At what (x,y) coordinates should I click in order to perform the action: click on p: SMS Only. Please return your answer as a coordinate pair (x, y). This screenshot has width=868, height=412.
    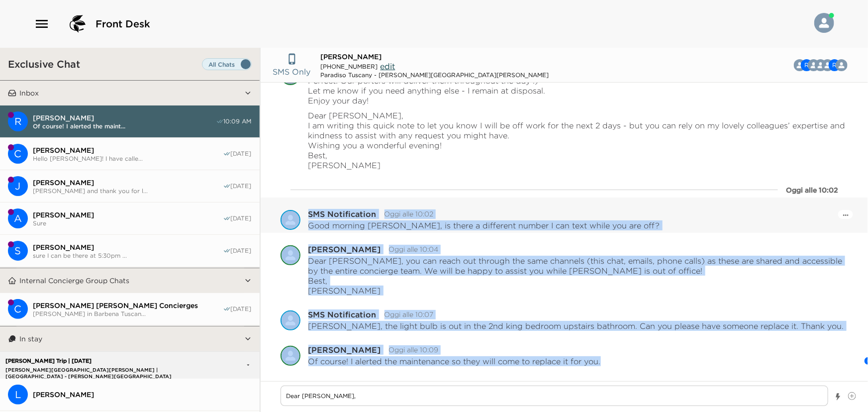
    Looking at the image, I should click on (292, 72).